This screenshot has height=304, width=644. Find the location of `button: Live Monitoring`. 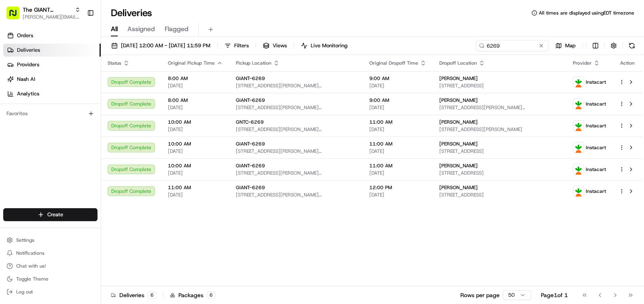

button: Live Monitoring is located at coordinates (324, 46).